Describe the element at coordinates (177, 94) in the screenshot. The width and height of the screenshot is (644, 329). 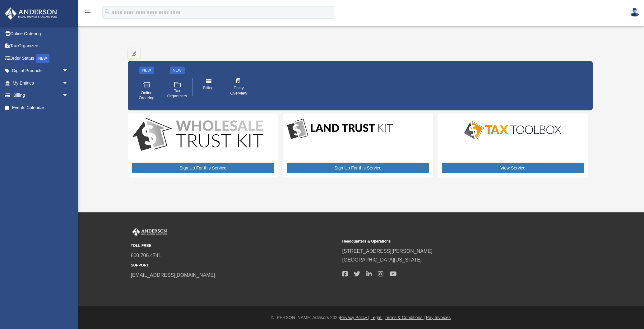
I see `span: Tax Organizers` at that location.